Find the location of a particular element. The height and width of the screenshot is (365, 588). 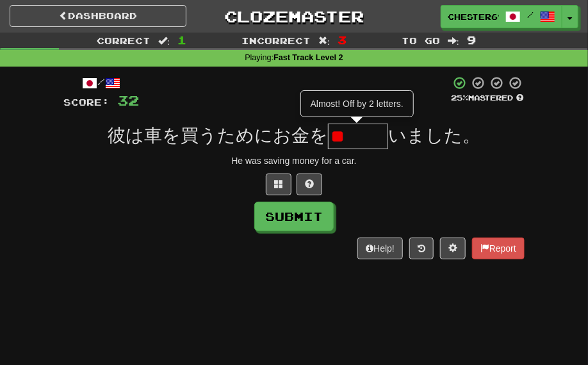

strong: Fast Track Level 2 is located at coordinates (308, 57).